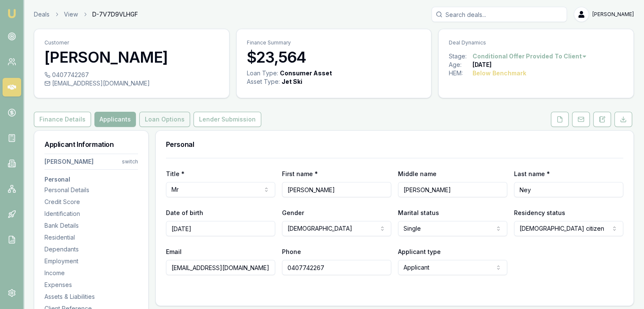 The height and width of the screenshot is (309, 644). Describe the element at coordinates (91, 214) in the screenshot. I see `div: Identification` at that location.